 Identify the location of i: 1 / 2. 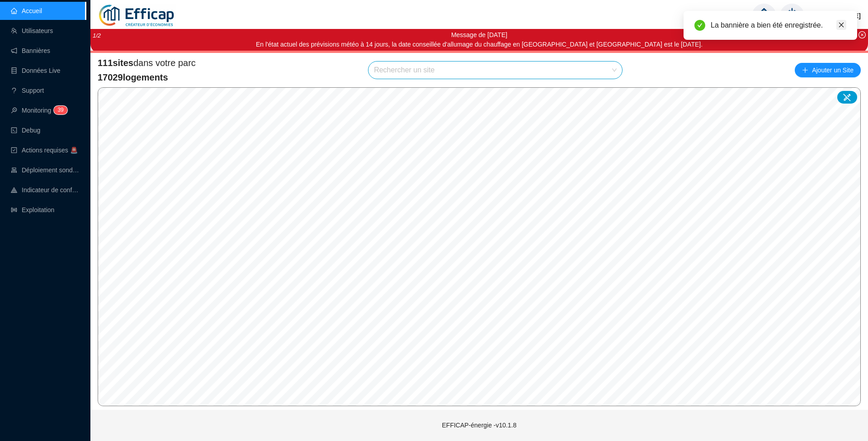
(97, 35).